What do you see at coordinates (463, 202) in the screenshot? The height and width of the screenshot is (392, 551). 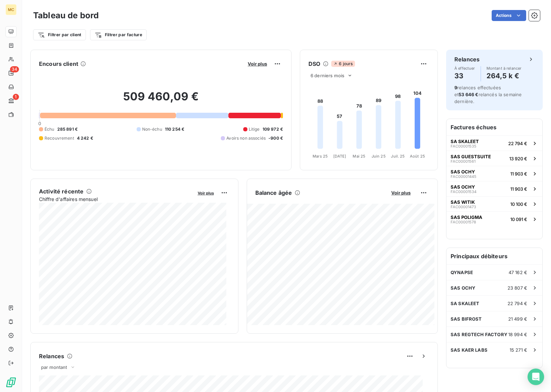 I see `span: SAS WITIK` at bounding box center [463, 202].